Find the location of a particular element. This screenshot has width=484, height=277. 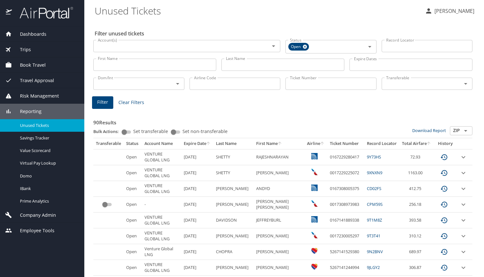

a: 9JLGY2 is located at coordinates (373, 267).